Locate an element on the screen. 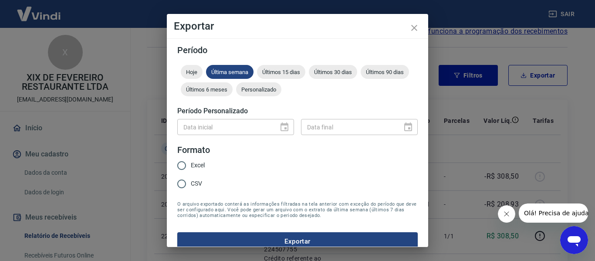 The image size is (595, 261). div: Última semana is located at coordinates (230, 72).